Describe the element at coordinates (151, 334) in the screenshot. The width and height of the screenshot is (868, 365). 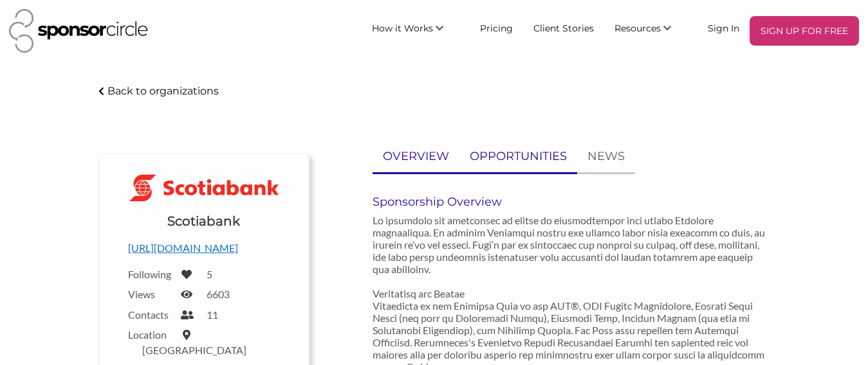
I see `label: Location` at that location.